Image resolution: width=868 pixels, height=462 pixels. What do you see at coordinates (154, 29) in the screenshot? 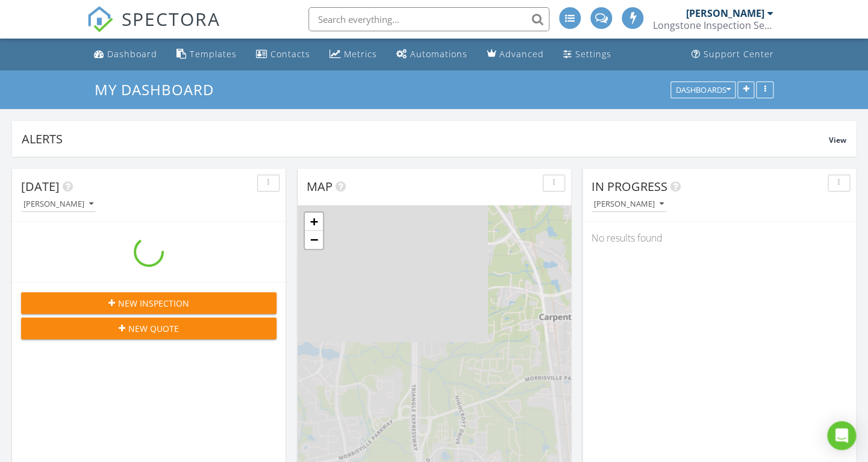
I see `a: SPECTORA` at bounding box center [154, 29].